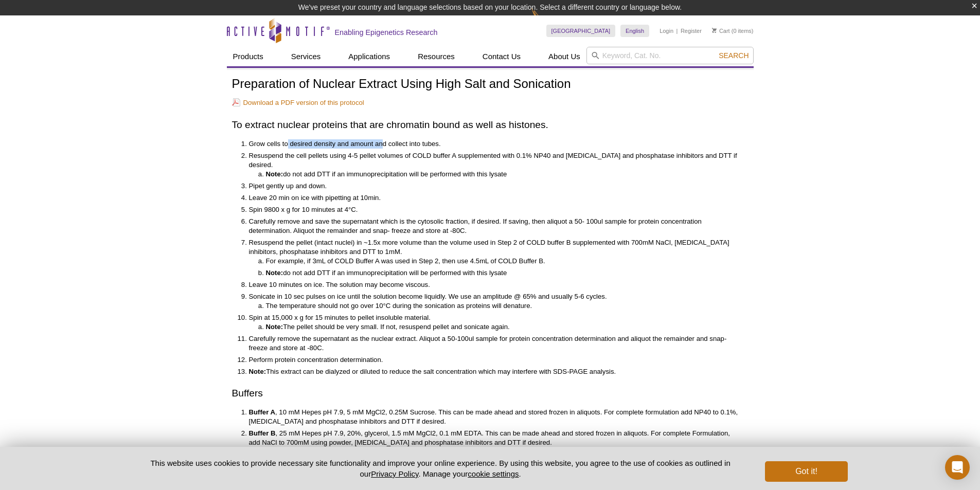  I want to click on li: Leave 20 min on ice with pipetting at 10min., so click(493, 198).